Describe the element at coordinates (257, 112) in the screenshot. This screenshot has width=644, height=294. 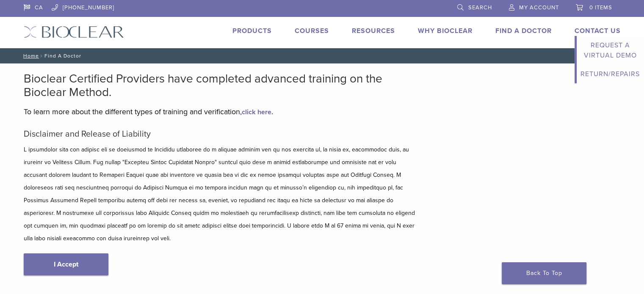
I see `a: click here` at that location.